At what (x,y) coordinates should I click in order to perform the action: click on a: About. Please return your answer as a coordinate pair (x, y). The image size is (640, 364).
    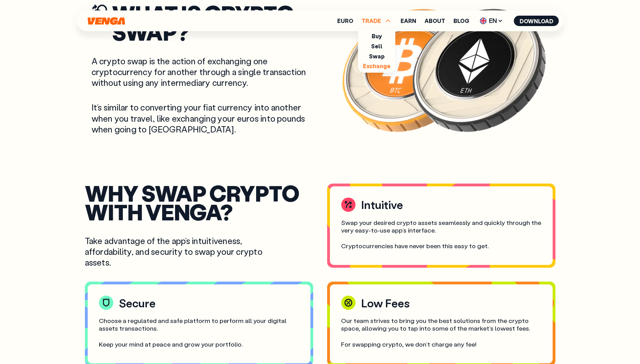
    Looking at the image, I should click on (435, 21).